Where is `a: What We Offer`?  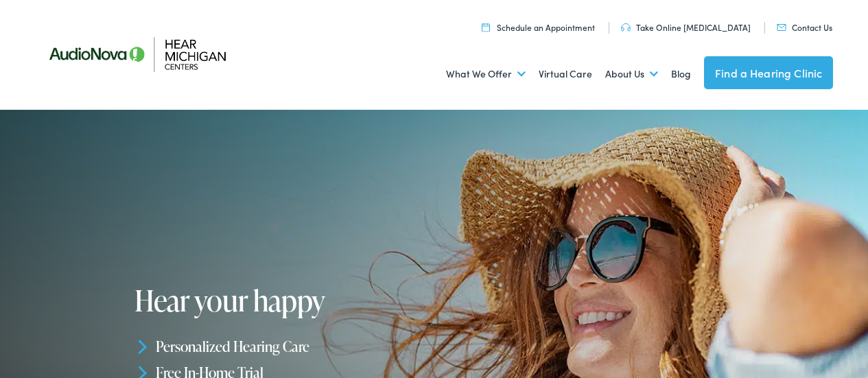
a: What We Offer is located at coordinates (486, 74).